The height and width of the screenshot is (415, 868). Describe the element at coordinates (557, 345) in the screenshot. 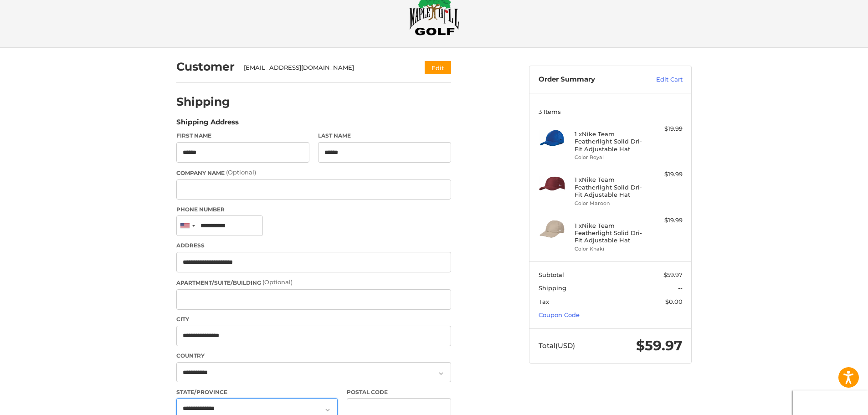

I see `span: Total (USD)` at that location.